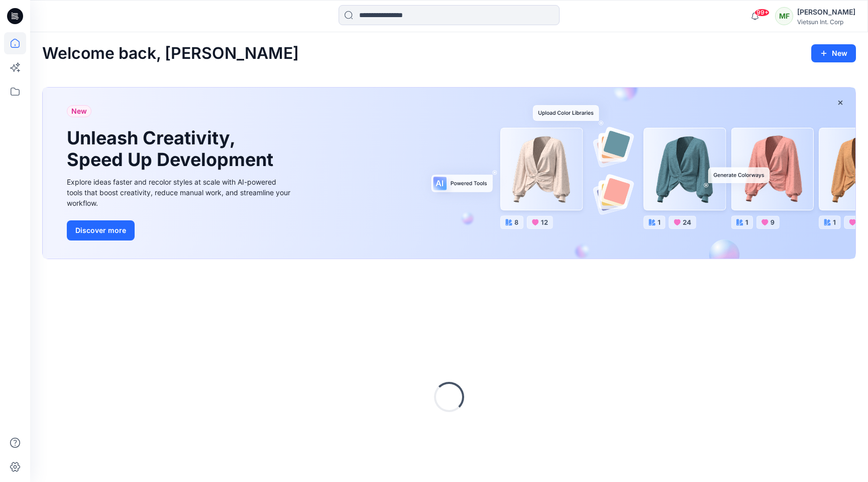 The width and height of the screenshot is (868, 482). What do you see at coordinates (179, 192) in the screenshot?
I see `div: Explore ideas faster and recolor styles at scale with AI-powered tools that boost creativity, red...` at bounding box center [179, 192].